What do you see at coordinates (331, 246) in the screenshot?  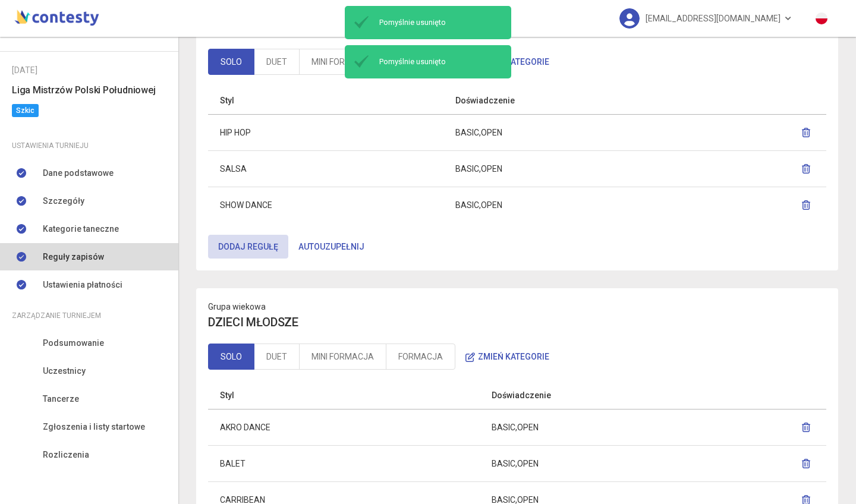 I see `button: Autouzupełnij` at bounding box center [331, 246].